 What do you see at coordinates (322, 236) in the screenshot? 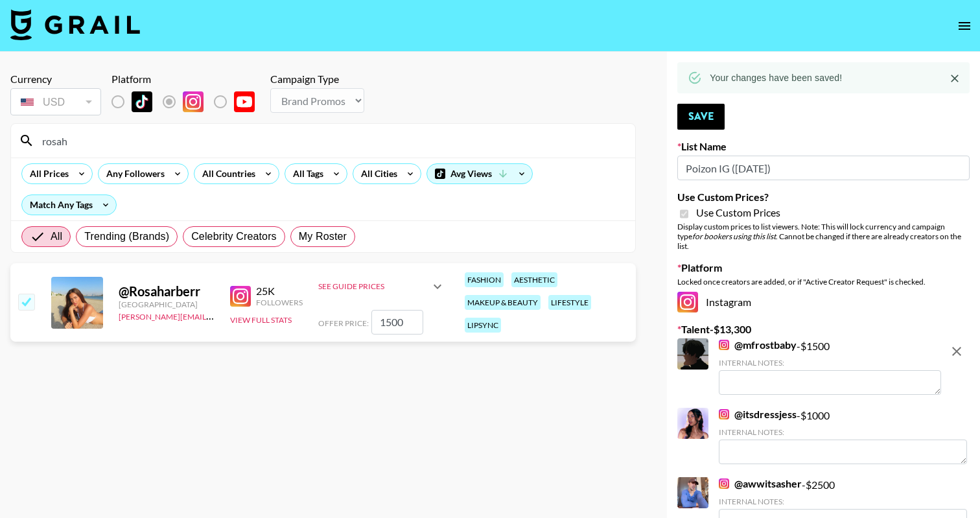
I see `span: My Roster` at bounding box center [322, 236].